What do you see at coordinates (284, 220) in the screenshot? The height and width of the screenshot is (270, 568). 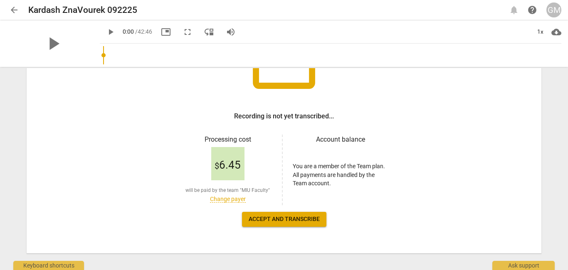 I see `span: Accept and transcribe` at bounding box center [284, 220].